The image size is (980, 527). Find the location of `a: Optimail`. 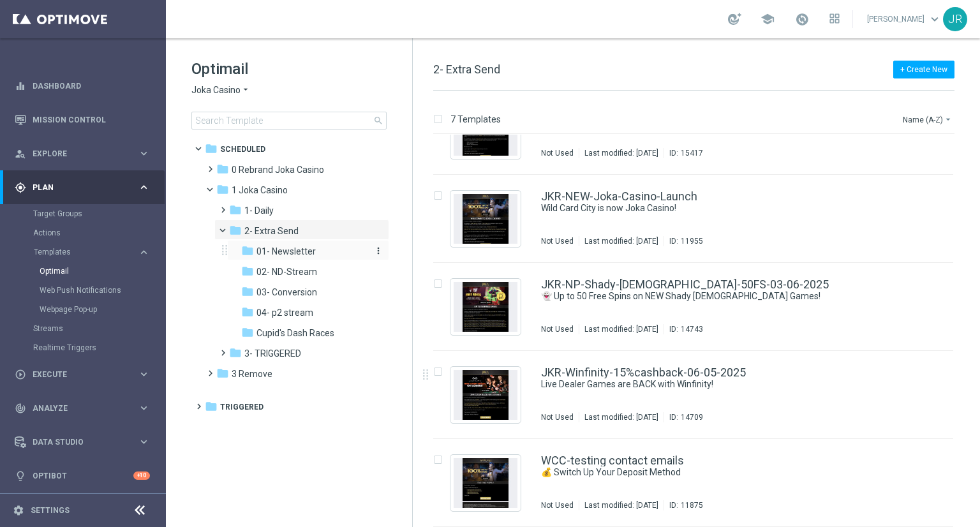

a: Optimail is located at coordinates (86, 271).